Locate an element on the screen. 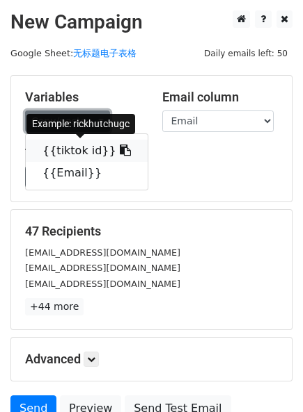  a: Daily emails left: 50 is located at coordinates (245, 53).